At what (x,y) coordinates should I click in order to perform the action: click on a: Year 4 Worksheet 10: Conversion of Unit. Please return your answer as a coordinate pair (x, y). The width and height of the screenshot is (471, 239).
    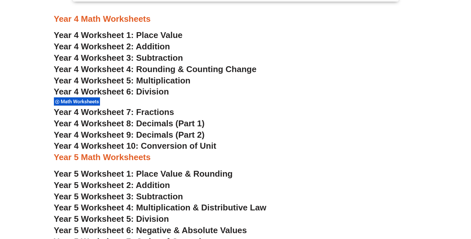
    Looking at the image, I should click on (135, 146).